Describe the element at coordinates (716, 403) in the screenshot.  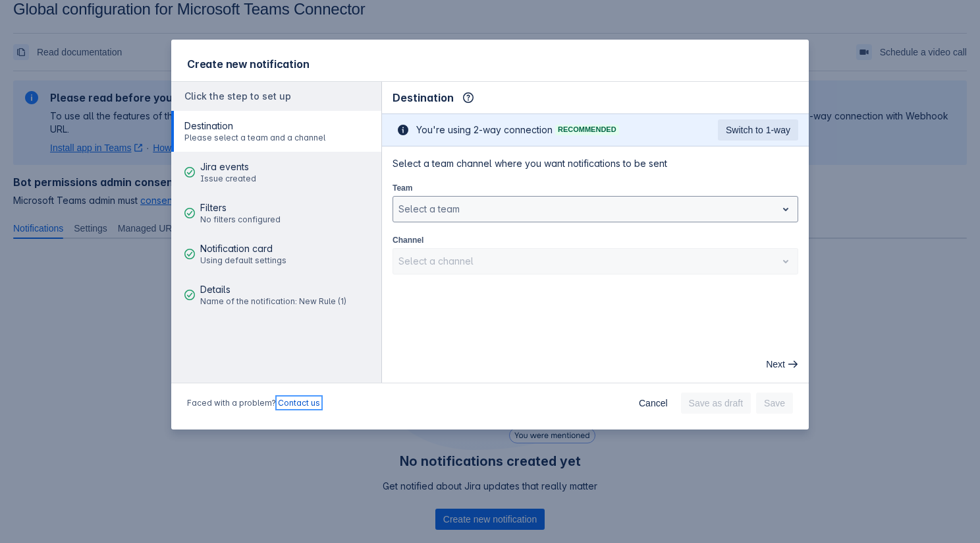
I see `span: Save as draft` at that location.